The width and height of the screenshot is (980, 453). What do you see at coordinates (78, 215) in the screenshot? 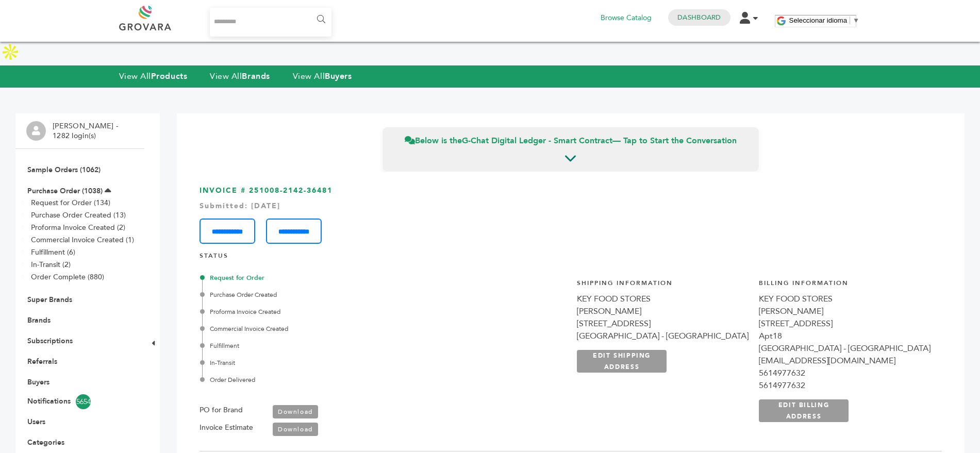
I see `a: Purchase Order Created (13)` at bounding box center [78, 215].